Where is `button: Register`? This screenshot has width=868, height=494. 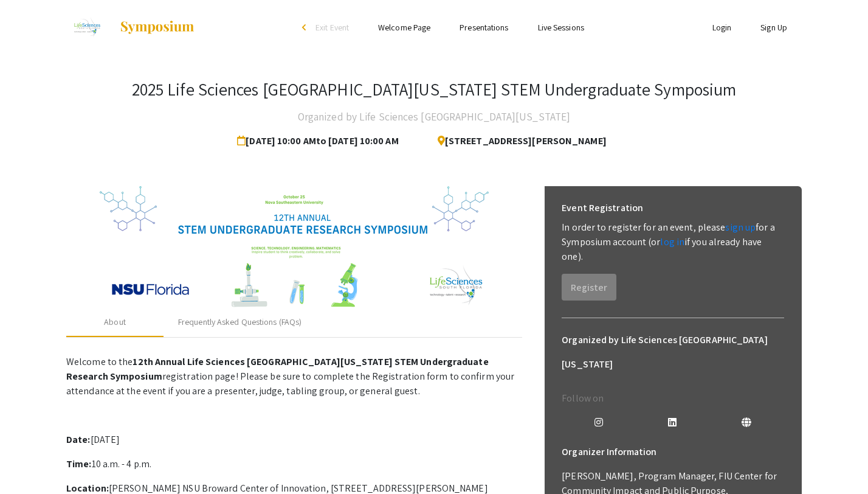
button: Register is located at coordinates (589, 287).